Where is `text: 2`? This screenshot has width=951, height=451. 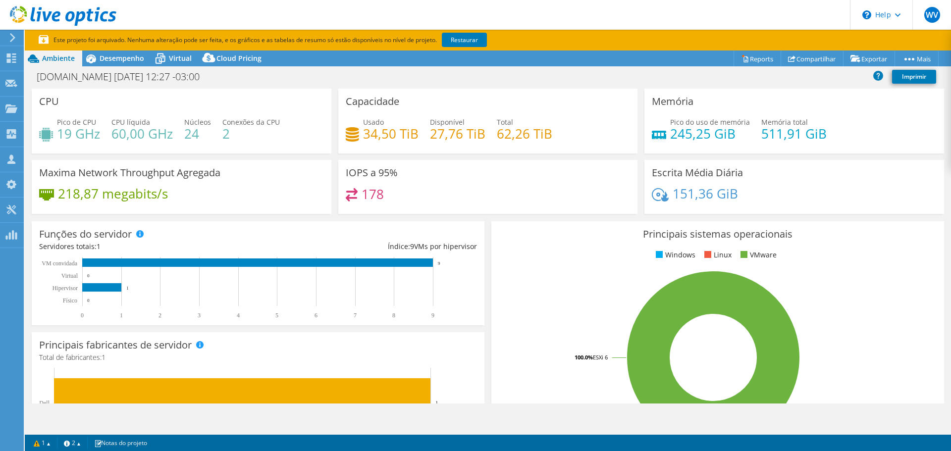 text: 2 is located at coordinates (160, 315).